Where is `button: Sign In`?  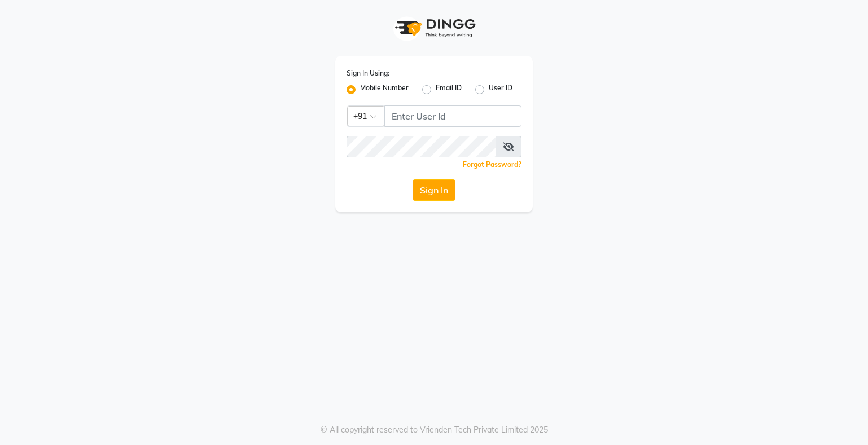 button: Sign In is located at coordinates (434, 190).